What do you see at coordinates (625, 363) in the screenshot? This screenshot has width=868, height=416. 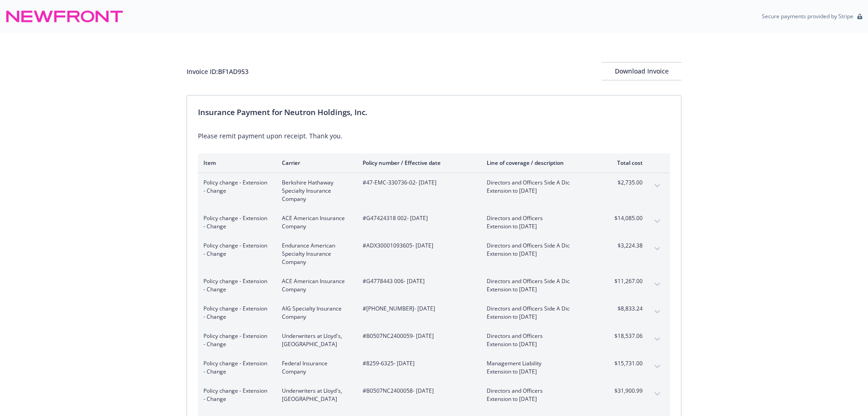 I see `span: $15,731.00` at bounding box center [625, 363].